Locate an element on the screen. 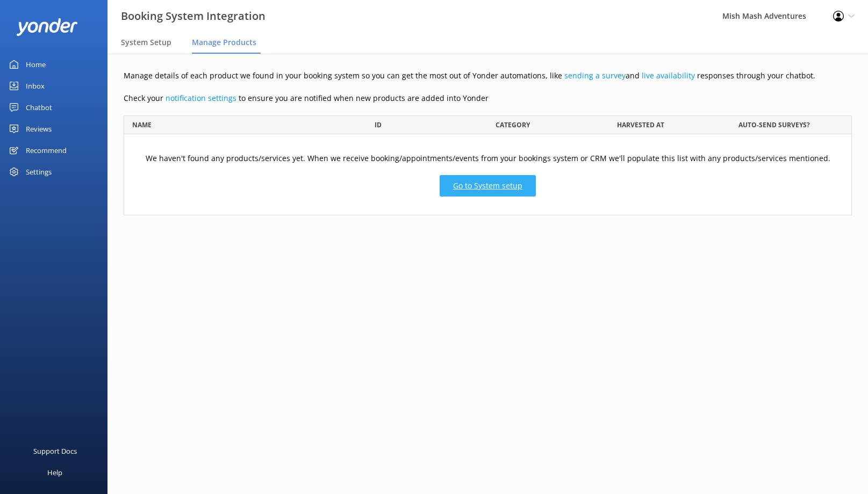 The height and width of the screenshot is (494, 868). a: notification settings is located at coordinates (201, 98).